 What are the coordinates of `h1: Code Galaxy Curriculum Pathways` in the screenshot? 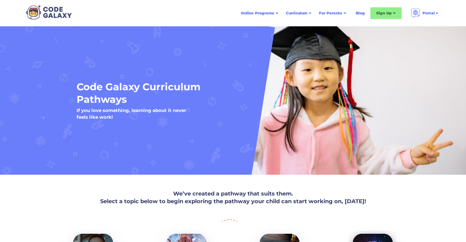 It's located at (209, 93).